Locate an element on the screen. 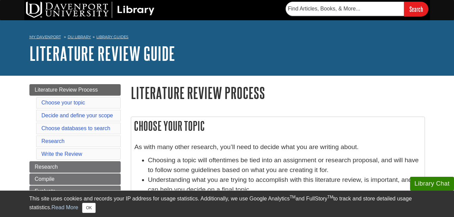  input: Find Articles, Books, & More... is located at coordinates (345, 9).